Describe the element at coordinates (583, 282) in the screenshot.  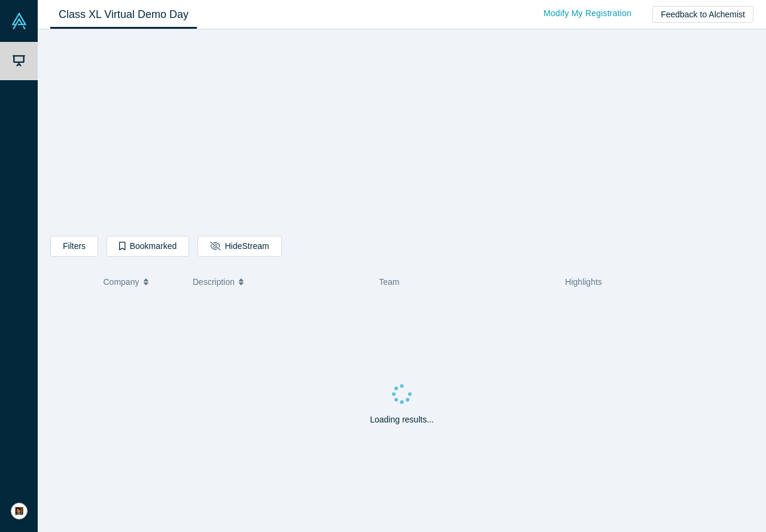
I see `span: Highlights` at that location.